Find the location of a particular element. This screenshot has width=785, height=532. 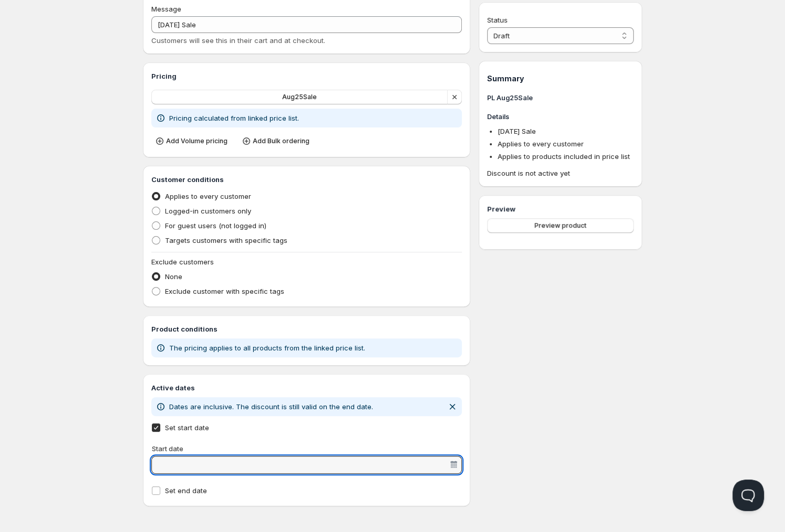

span: Targets customers with specific tags is located at coordinates (226, 241).